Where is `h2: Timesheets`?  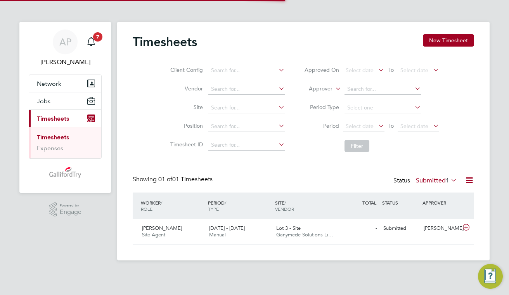
h2: Timesheets is located at coordinates (165, 42).